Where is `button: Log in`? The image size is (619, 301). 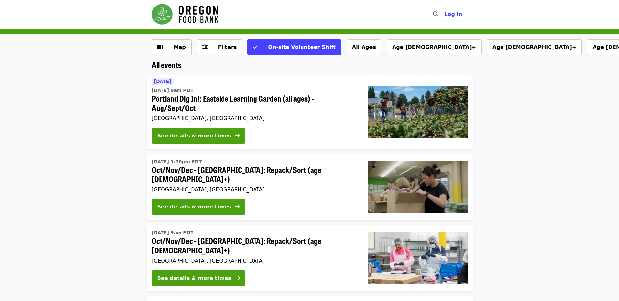
button: Log in is located at coordinates (453, 14).